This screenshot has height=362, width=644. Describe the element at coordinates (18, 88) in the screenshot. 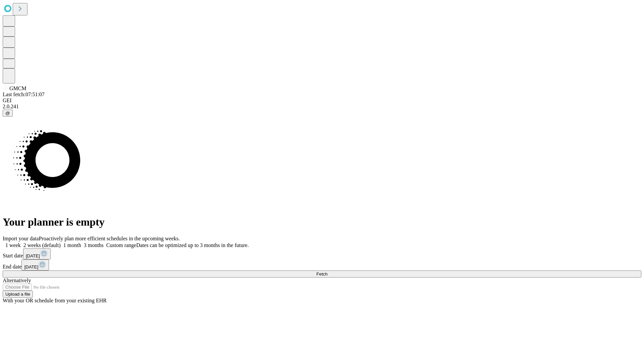

I see `span: GMCM` at that location.